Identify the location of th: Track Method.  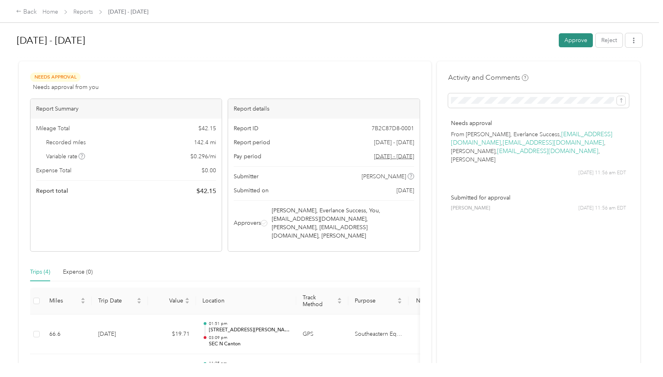
(322, 301).